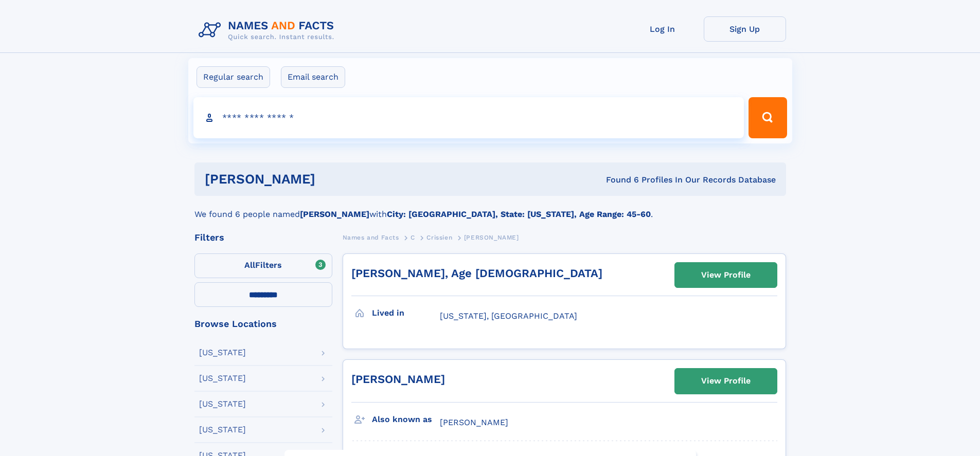 This screenshot has width=980, height=456. What do you see at coordinates (767, 118) in the screenshot?
I see `button: Search Button` at bounding box center [767, 118].